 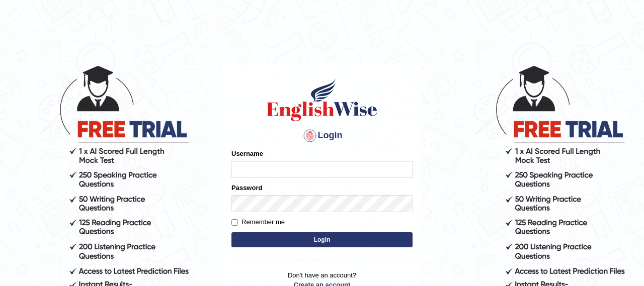 I want to click on label: Remember me, so click(x=258, y=222).